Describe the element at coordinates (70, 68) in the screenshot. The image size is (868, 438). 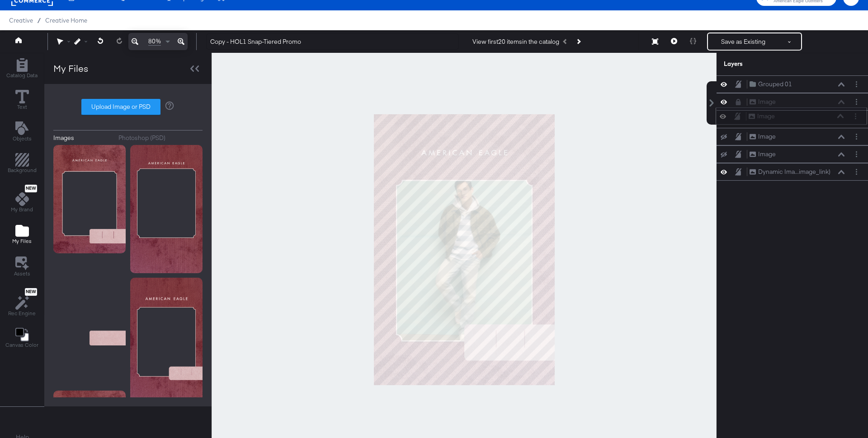
I see `div: My Files` at that location.